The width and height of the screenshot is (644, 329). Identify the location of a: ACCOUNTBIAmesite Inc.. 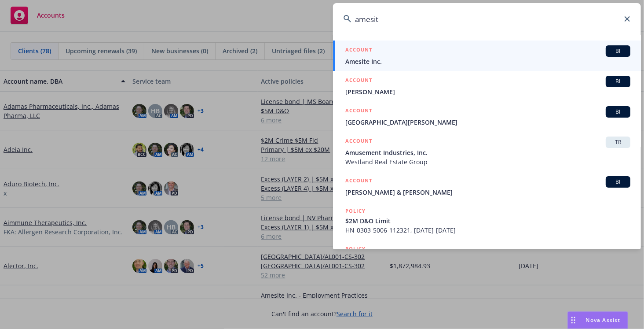
(487, 56).